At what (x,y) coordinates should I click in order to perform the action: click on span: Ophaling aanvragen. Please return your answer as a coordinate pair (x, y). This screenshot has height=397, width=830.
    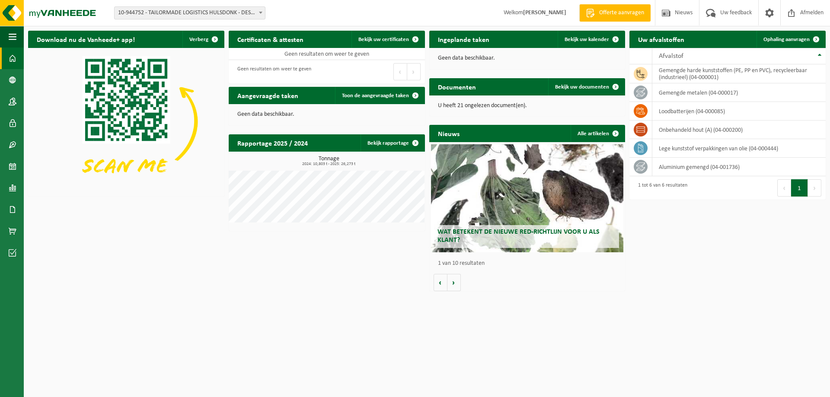
    Looking at the image, I should click on (786, 39).